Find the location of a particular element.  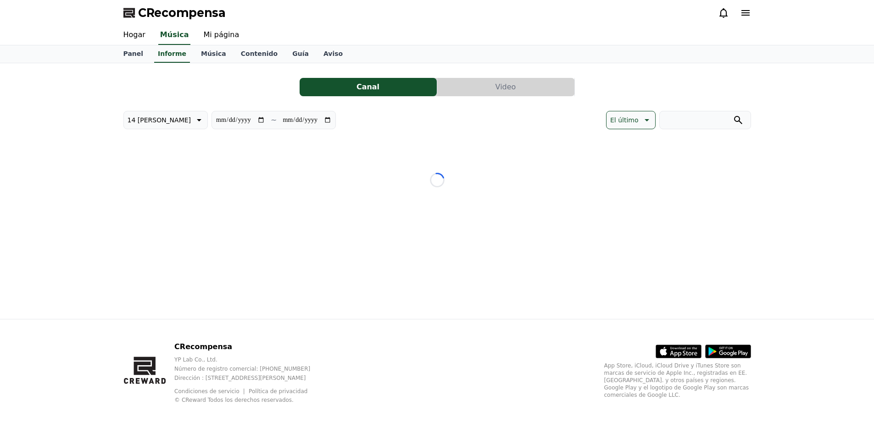

font: © CReward Todos los derechos reservados. is located at coordinates (234, 400).